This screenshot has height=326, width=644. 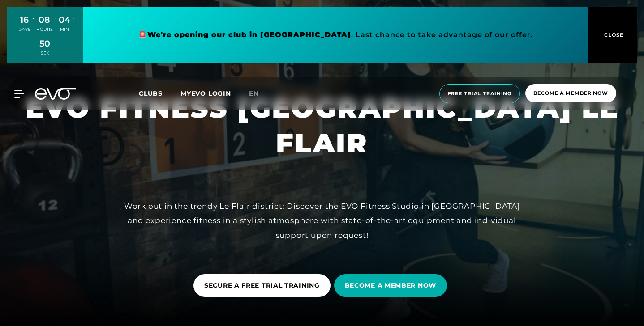 I want to click on a: en, so click(x=259, y=93).